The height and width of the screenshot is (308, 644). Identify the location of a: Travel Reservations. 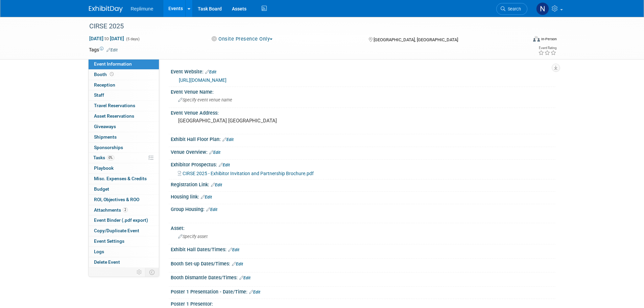
(123, 106).